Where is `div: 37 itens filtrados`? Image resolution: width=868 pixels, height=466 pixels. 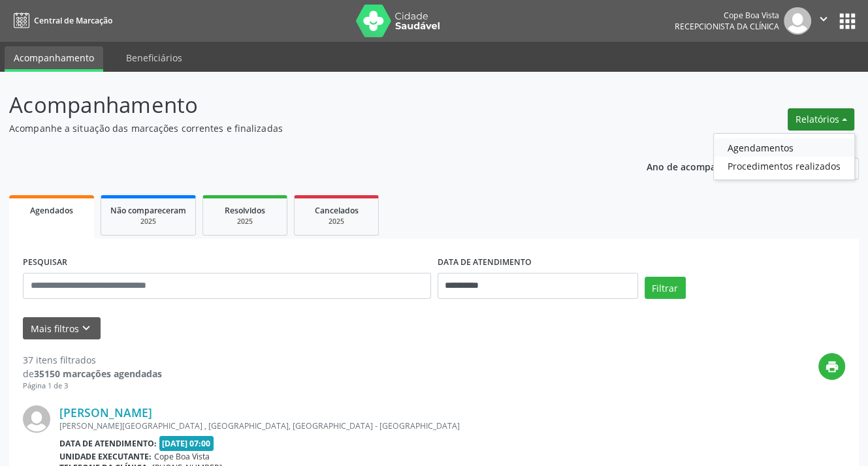 div: 37 itens filtrados is located at coordinates (92, 360).